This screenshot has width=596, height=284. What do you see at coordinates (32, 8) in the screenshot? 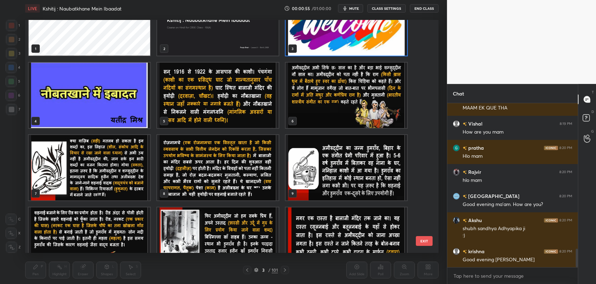
I see `div: LIVE` at bounding box center [32, 8].